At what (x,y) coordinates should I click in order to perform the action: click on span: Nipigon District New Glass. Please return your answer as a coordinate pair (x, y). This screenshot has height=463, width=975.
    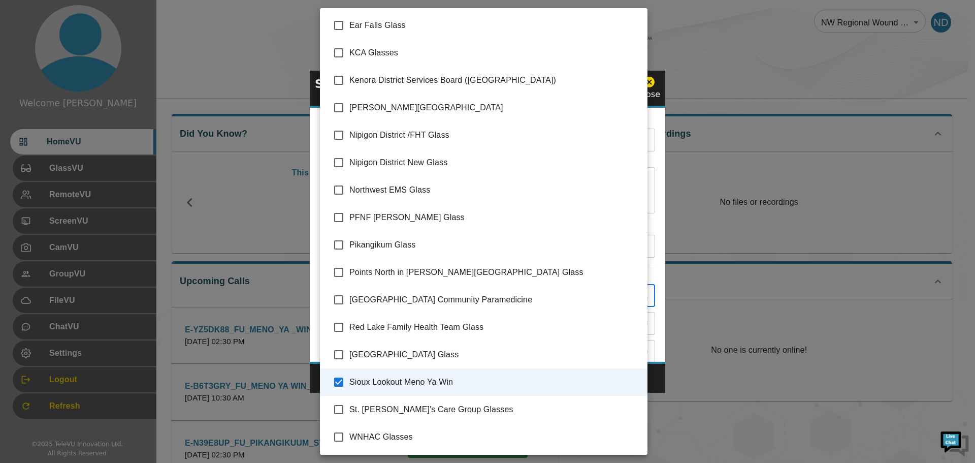
    Looking at the image, I should click on (494, 163).